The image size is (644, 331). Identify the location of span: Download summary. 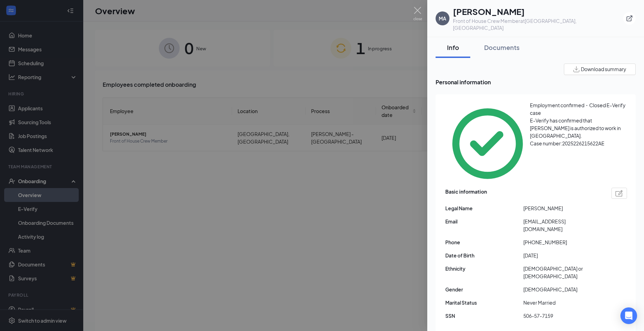
(604, 69).